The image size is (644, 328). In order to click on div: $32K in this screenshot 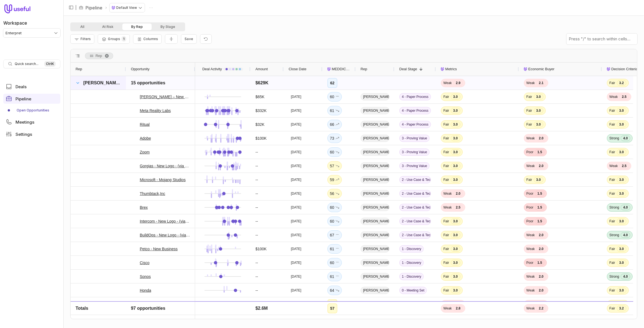, I will do `click(260, 124)`.